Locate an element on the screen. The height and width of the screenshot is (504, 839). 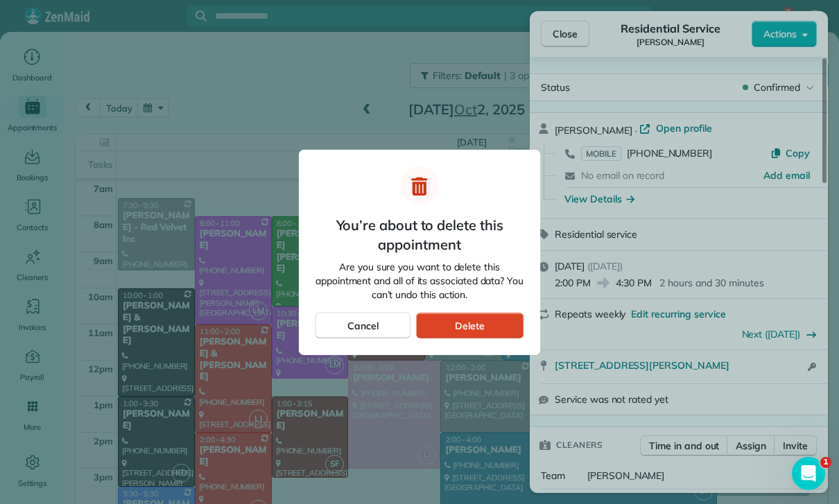
span: Cancel is located at coordinates (362, 325).